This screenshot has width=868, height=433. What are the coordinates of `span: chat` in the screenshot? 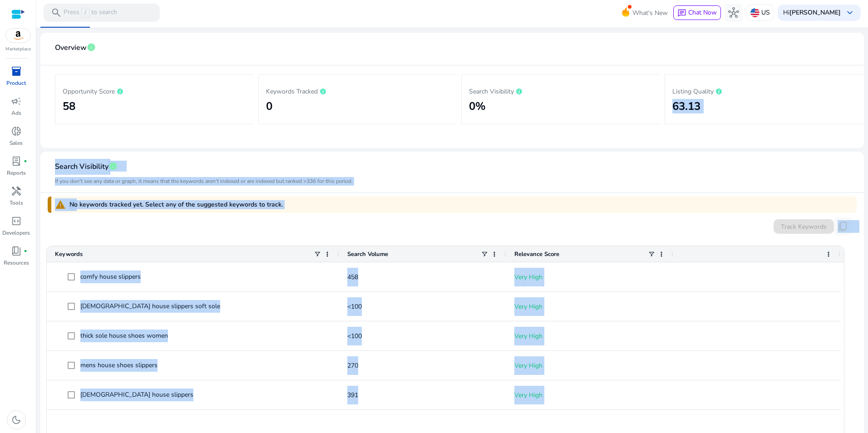 It's located at (682, 13).